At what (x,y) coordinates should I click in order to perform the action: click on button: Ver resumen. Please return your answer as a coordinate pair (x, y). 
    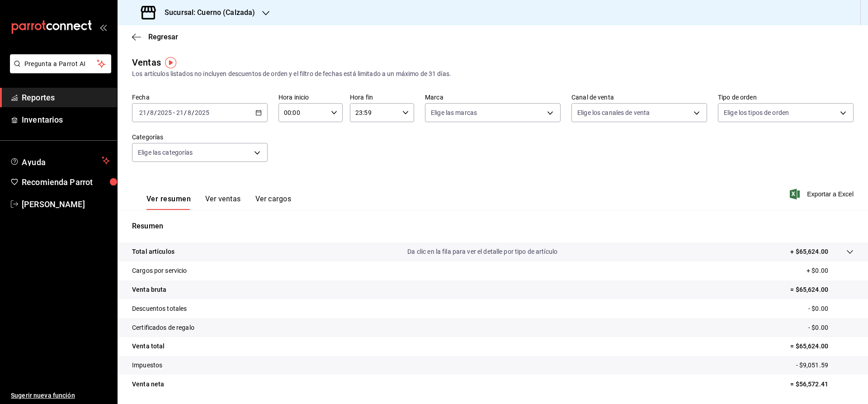
    Looking at the image, I should click on (169, 202).